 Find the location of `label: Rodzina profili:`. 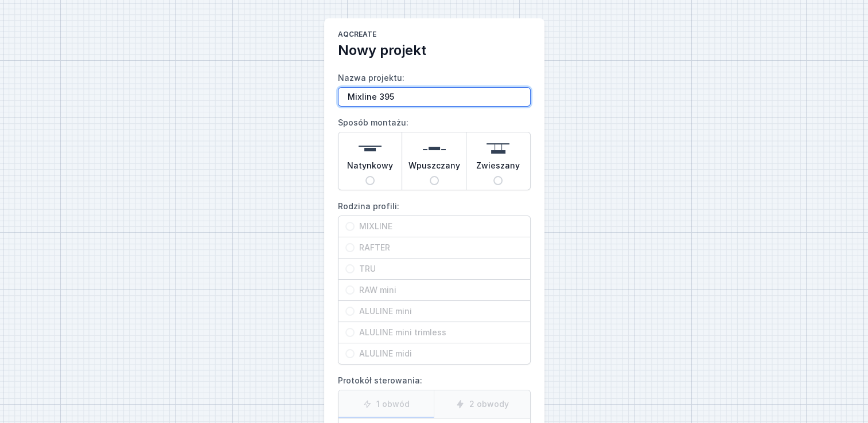

label: Rodzina profili: is located at coordinates (434, 281).